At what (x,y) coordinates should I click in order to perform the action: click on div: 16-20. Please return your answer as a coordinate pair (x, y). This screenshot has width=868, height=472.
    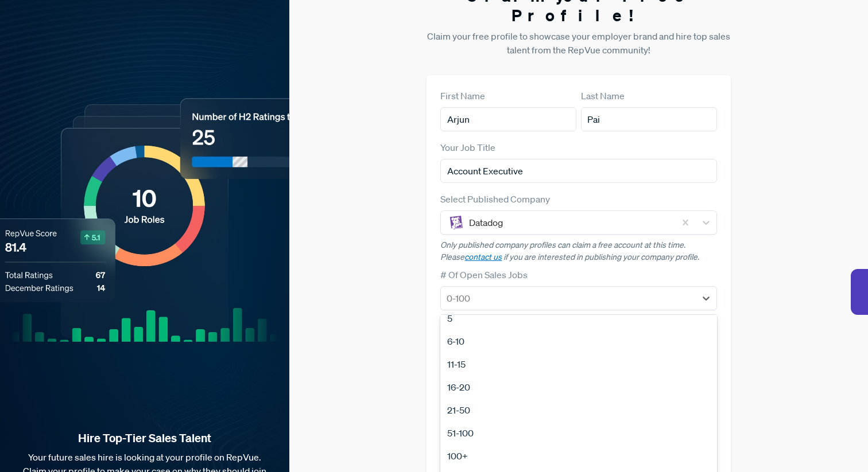
    Looking at the image, I should click on (578, 387).